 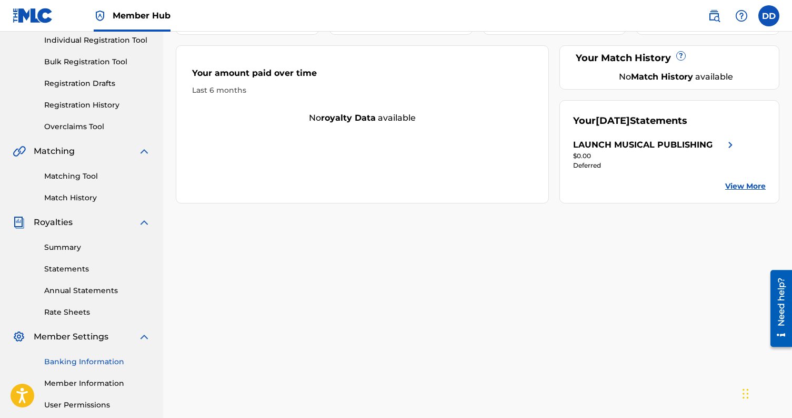 What do you see at coordinates (19, 336) in the screenshot?
I see `img: Member Settings` at bounding box center [19, 336].